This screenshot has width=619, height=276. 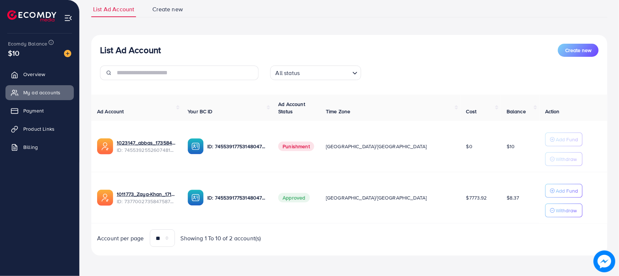 What do you see at coordinates (578, 50) in the screenshot?
I see `button: Create new` at bounding box center [578, 50].